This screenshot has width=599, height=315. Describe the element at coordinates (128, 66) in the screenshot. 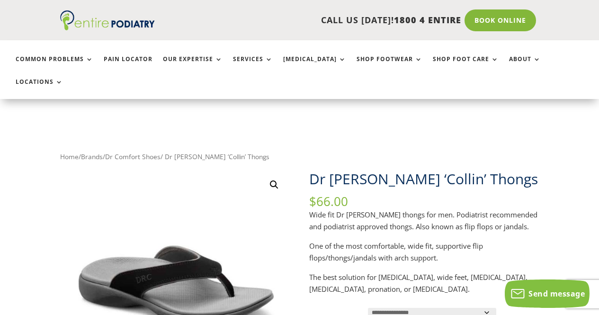

I see `a: Pain Locator` at that location.